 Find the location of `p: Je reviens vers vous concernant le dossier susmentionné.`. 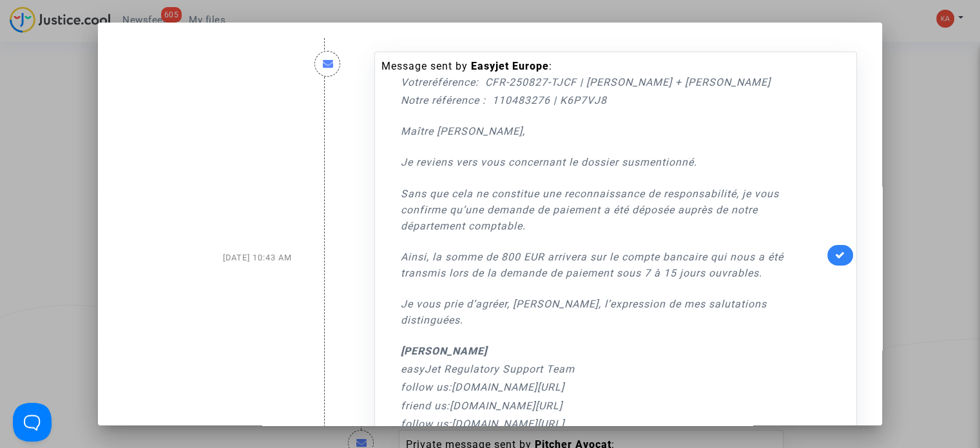

p: Je reviens vers vous concernant le dossier susmentionné. is located at coordinates (612, 162).